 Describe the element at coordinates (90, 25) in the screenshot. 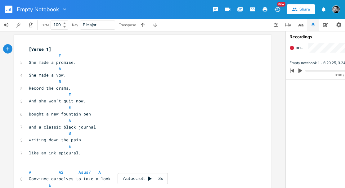

I see `span: E Major` at that location.